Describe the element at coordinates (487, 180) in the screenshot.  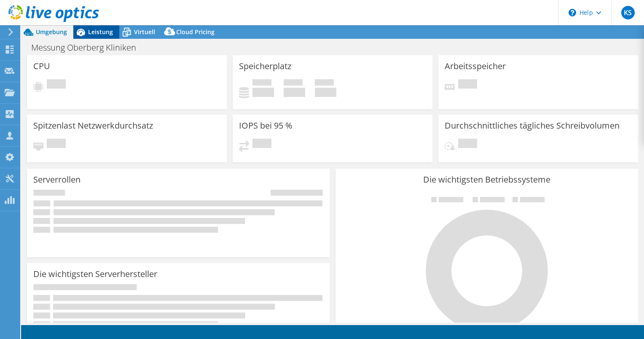
I see `h3: Die wichtigsten Betriebssysteme` at that location.